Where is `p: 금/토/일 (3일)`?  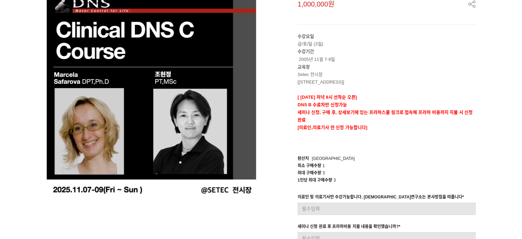 p: 금/토/일 (3일) is located at coordinates (387, 40).